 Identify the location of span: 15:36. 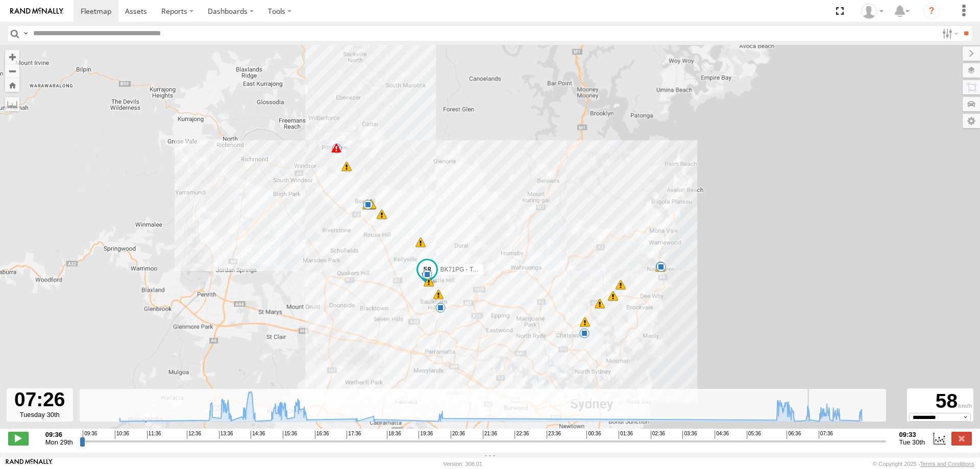
(290, 435).